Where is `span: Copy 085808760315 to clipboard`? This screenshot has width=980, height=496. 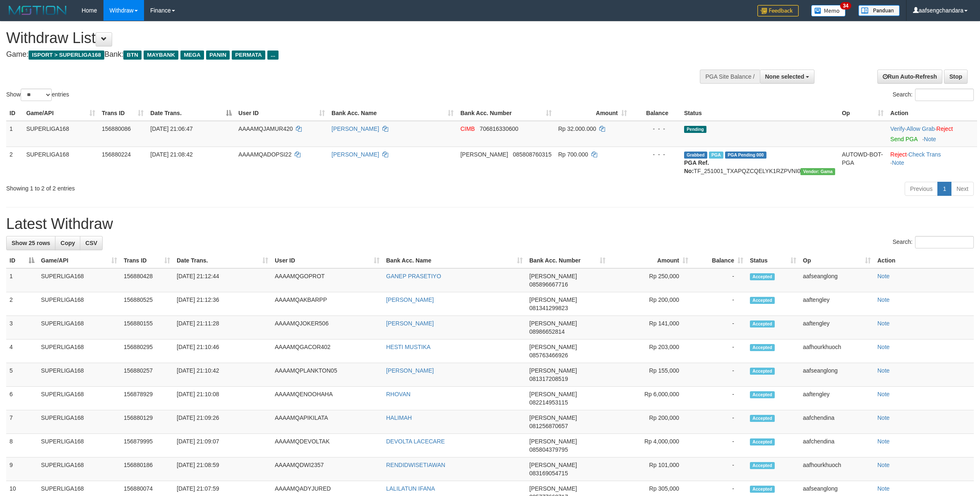 span: Copy 085808760315 to clipboard is located at coordinates (532, 155).